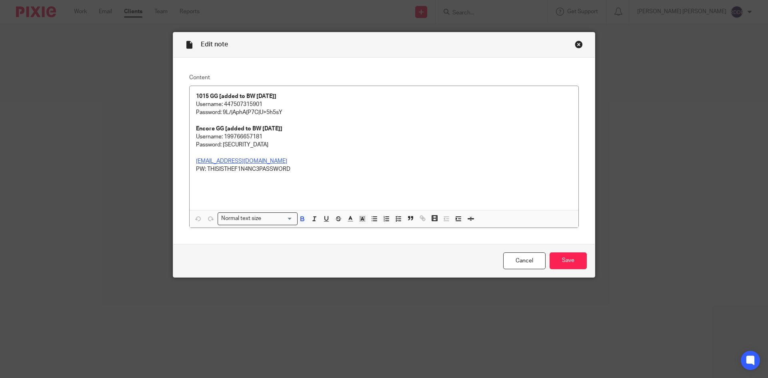 The image size is (768, 378). Describe the element at coordinates (384, 137) in the screenshot. I see `p: Username: 199766657181` at that location.